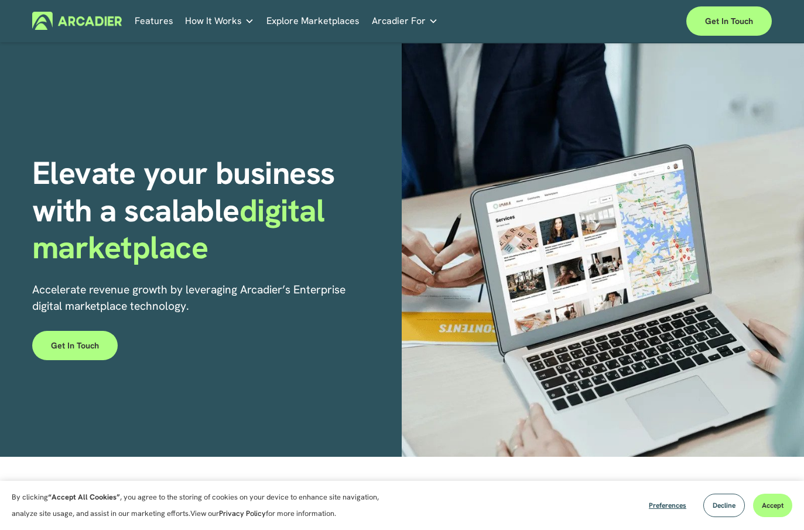 Image resolution: width=804 pixels, height=530 pixels. What do you see at coordinates (724, 505) in the screenshot?
I see `span: Decline` at bounding box center [724, 505].